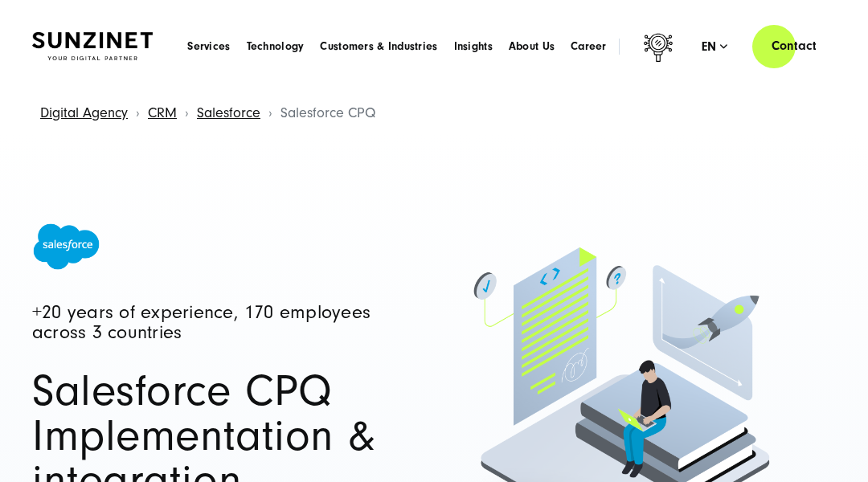 The image size is (868, 482). What do you see at coordinates (162, 113) in the screenshot?
I see `a: CRM` at bounding box center [162, 113].